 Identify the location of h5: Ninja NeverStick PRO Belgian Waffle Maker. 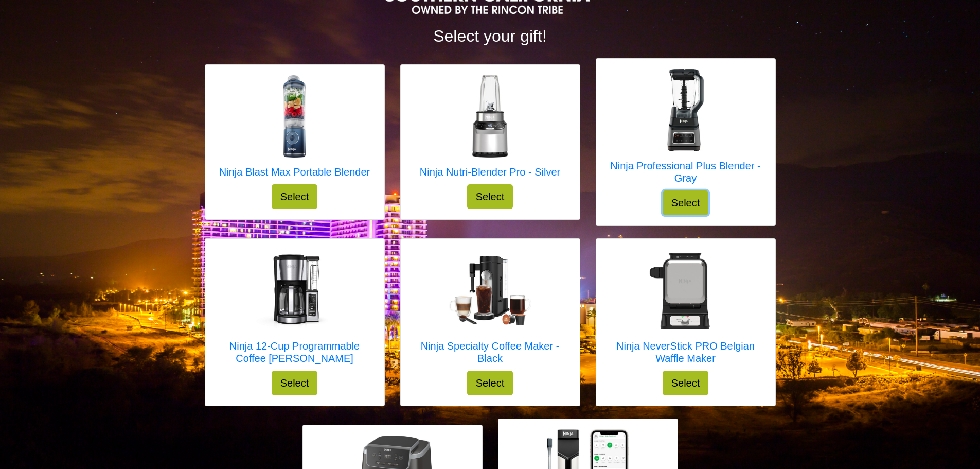
(686, 352).